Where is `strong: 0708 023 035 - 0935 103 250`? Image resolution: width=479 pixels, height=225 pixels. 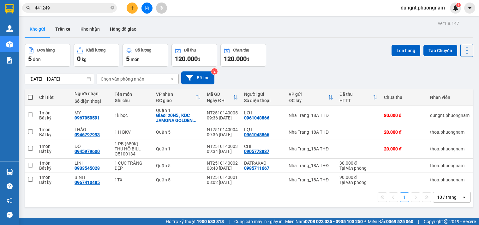 strong: 0708 023 035 - 0935 103 250 is located at coordinates (334, 221).